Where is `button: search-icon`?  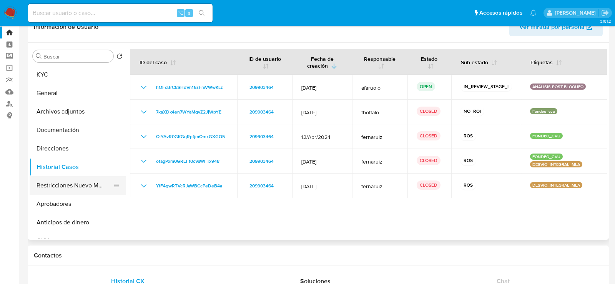
button: search-icon is located at coordinates (201, 13).